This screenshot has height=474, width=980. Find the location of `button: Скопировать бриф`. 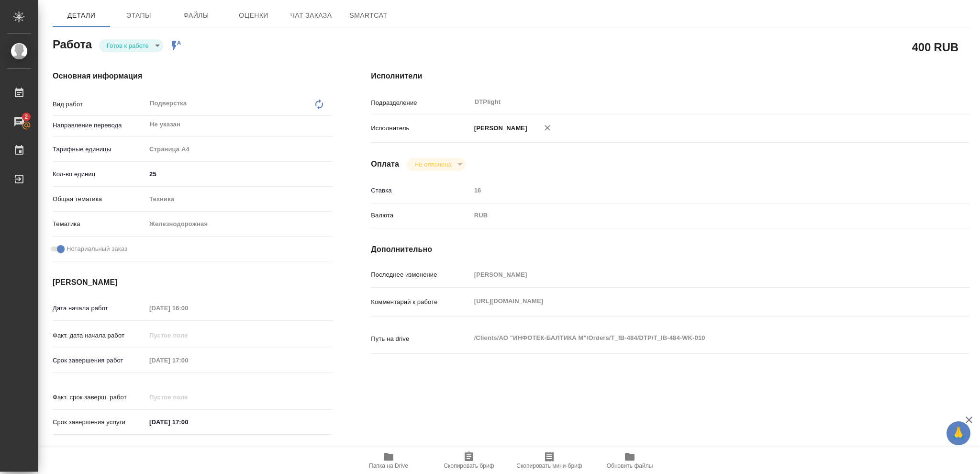

button: Скопировать бриф is located at coordinates (469, 461).